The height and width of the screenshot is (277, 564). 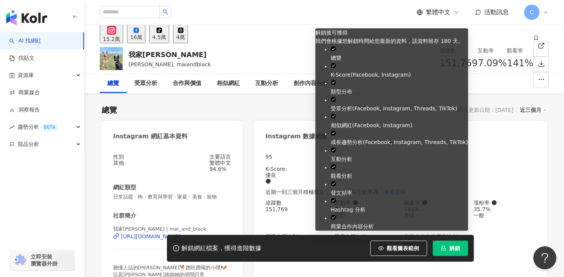 What do you see at coordinates (267, 84) in the screenshot?
I see `div: 互動分析` at bounding box center [267, 84].